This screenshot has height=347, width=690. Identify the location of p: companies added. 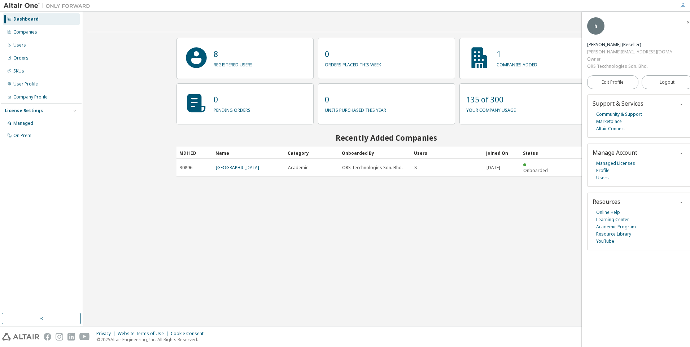
(517, 63).